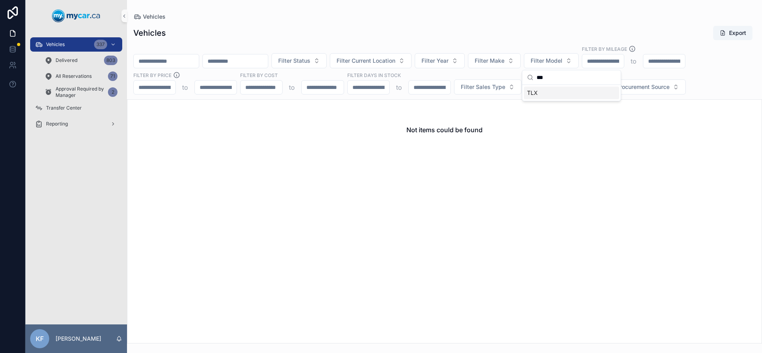 This screenshot has width=762, height=353. Describe the element at coordinates (76, 108) in the screenshot. I see `a: Transfer Center` at that location.